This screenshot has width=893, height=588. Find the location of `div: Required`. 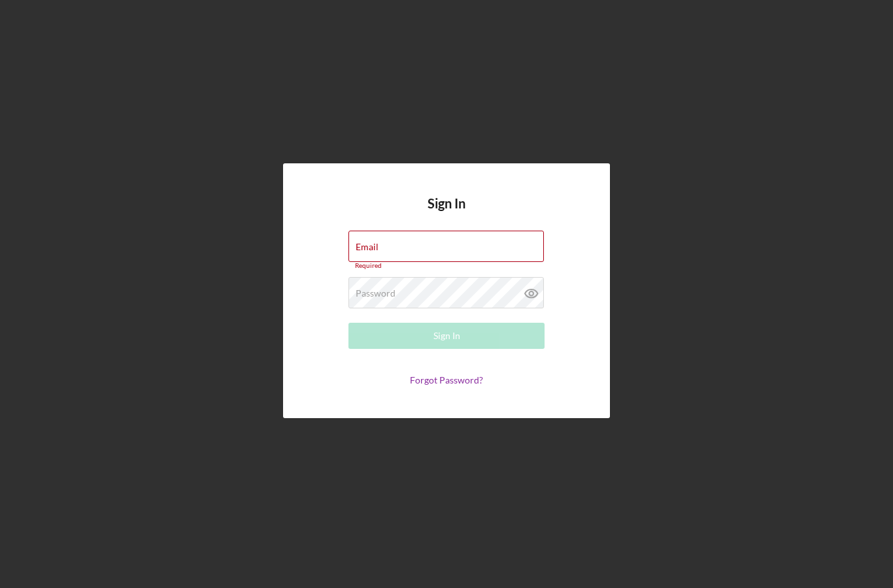

div: Required is located at coordinates (446, 266).